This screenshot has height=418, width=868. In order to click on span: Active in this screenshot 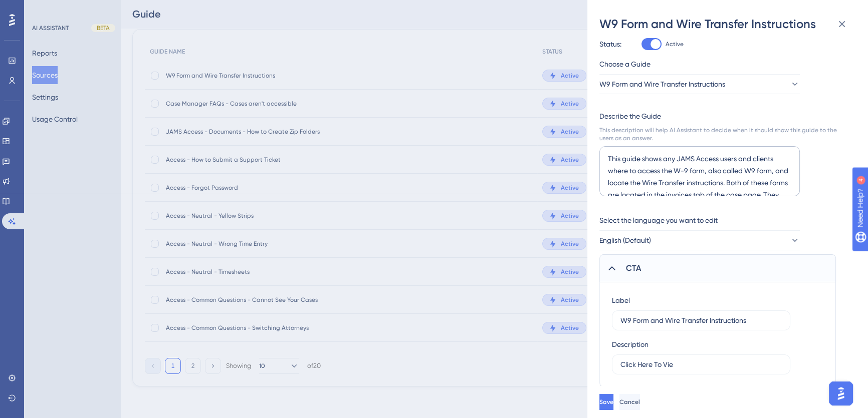, I will do `click(674, 44)`.